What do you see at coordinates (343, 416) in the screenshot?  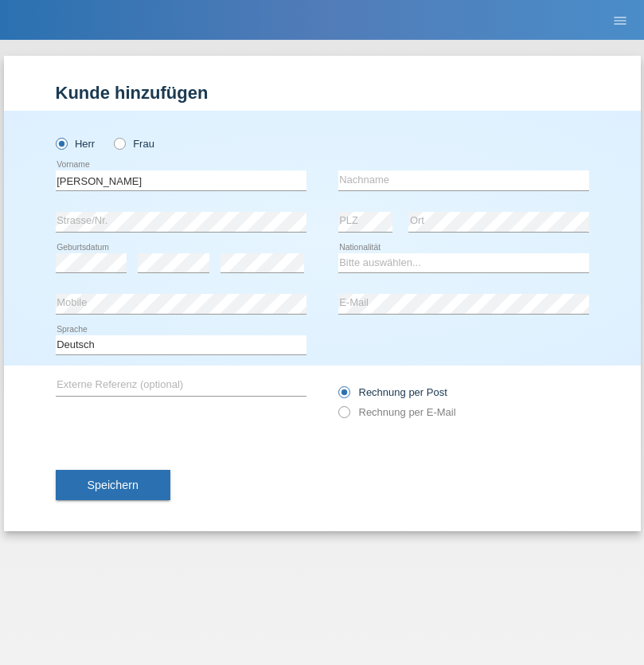 I see `input: Rechnung per E-Mail` at bounding box center [343, 416].